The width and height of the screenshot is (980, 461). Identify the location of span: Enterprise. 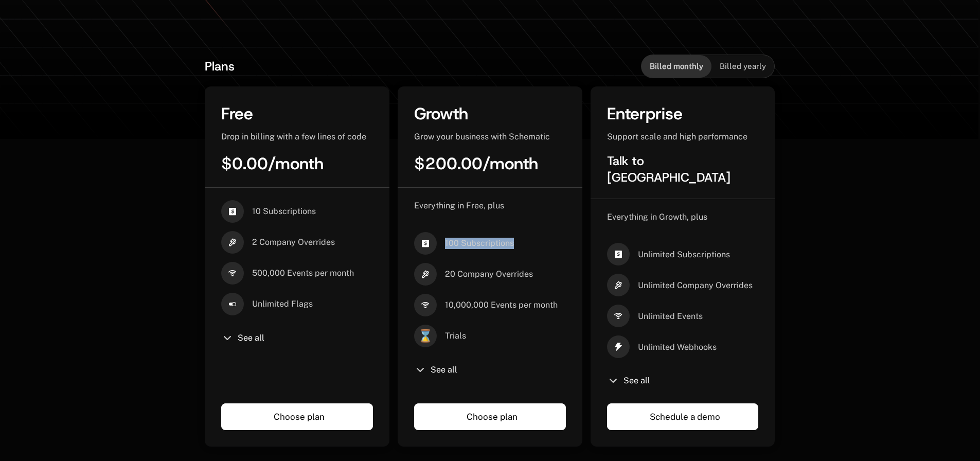
(644, 113).